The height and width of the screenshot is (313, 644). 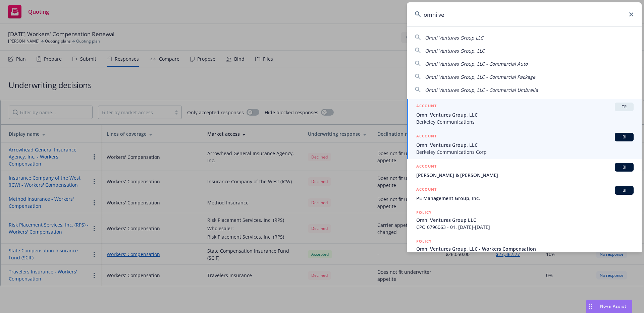 I want to click on span: Berkeley Communications Corp, so click(x=525, y=152).